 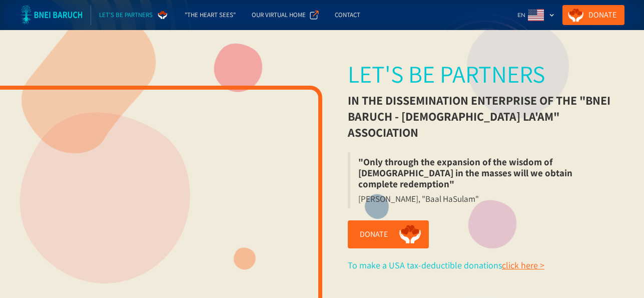 What do you see at coordinates (134, 15) in the screenshot?
I see `a: Let's be partners` at bounding box center [134, 15].